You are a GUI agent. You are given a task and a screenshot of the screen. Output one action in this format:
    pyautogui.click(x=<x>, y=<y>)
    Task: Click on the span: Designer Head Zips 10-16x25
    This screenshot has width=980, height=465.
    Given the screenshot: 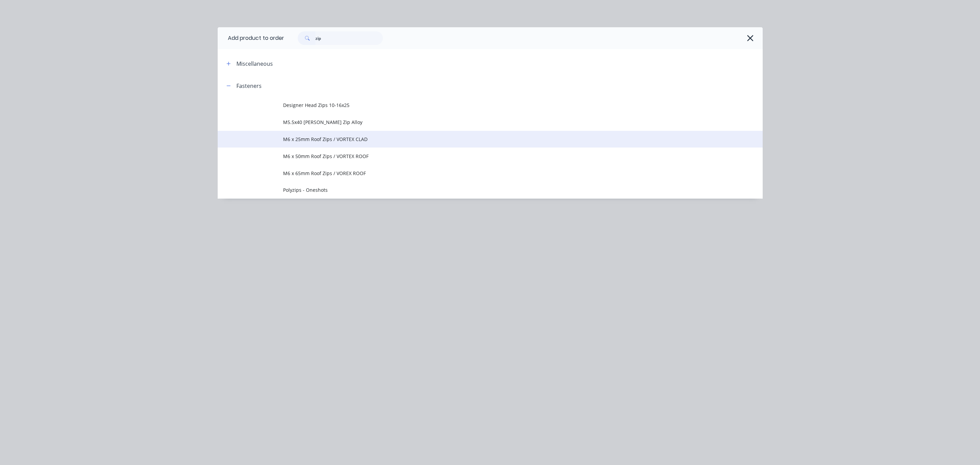 What is the action you would take?
    pyautogui.click(x=475, y=105)
    